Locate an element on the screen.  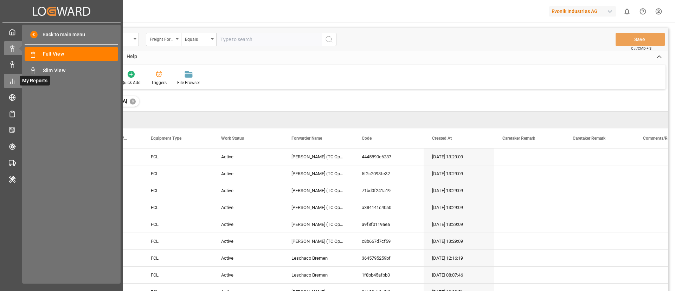
button: Save is located at coordinates (640, 39).